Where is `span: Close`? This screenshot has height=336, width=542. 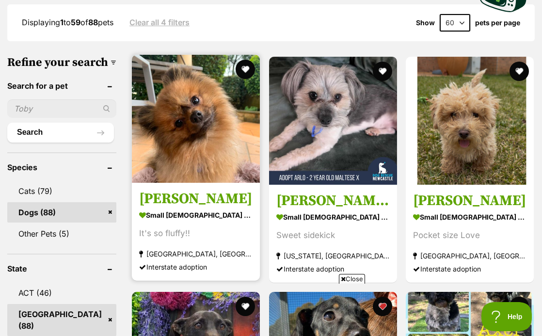 span: Close is located at coordinates (352, 279).